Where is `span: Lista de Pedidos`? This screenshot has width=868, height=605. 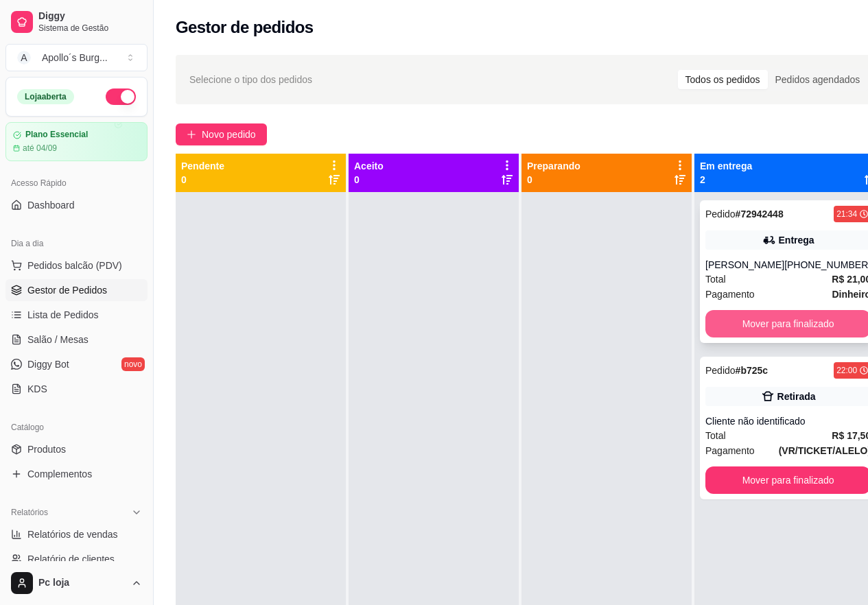
span: Lista de Pedidos is located at coordinates (63, 315).